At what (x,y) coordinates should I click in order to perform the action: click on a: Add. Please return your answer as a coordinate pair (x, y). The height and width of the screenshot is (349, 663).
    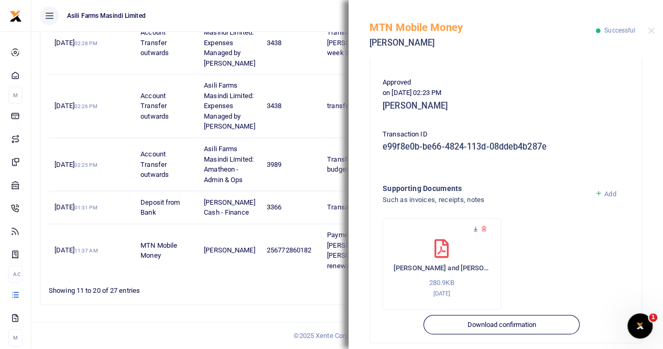
    Looking at the image, I should click on (606, 193).